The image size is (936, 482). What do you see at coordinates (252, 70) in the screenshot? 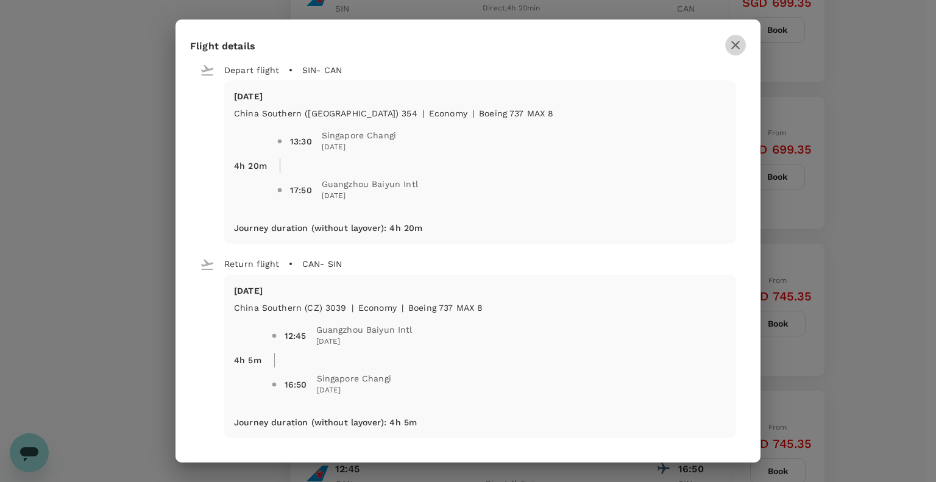
I see `p: Depart flight` at bounding box center [252, 70].